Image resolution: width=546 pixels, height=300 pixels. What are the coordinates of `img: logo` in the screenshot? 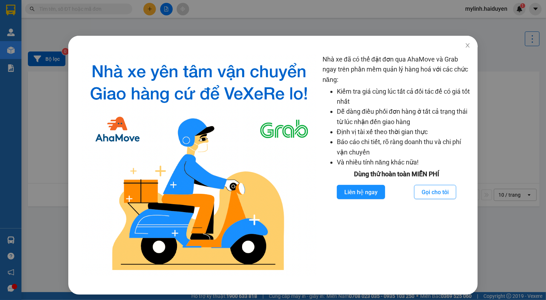 It's located at (199, 166).